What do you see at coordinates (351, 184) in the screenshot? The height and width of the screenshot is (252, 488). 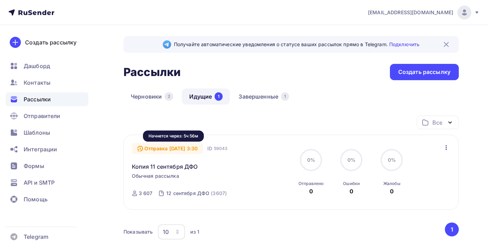 I see `div: Ошибки` at bounding box center [351, 184].